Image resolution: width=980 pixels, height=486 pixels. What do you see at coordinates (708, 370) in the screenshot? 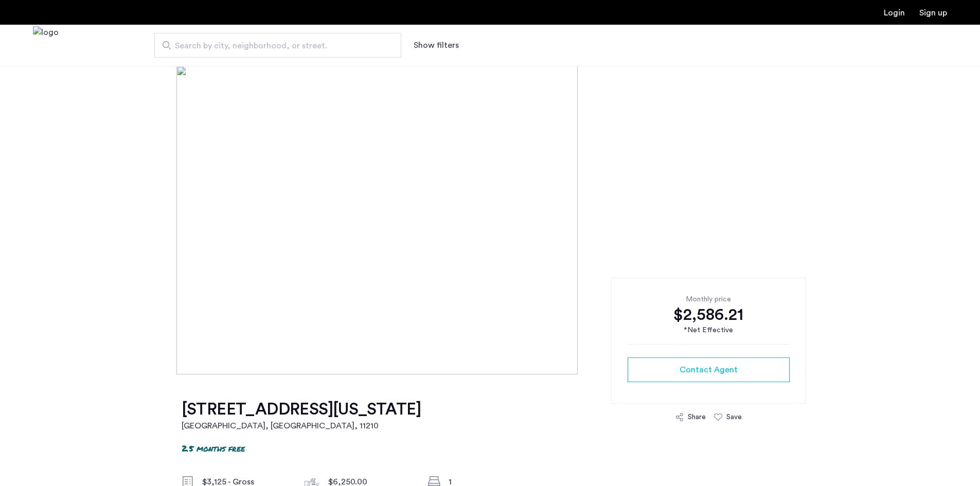
I see `button: button` at bounding box center [708, 370].